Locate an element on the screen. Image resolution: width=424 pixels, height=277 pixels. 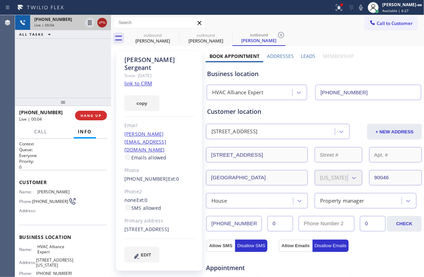
span: EDIT is located at coordinates (146, 255).